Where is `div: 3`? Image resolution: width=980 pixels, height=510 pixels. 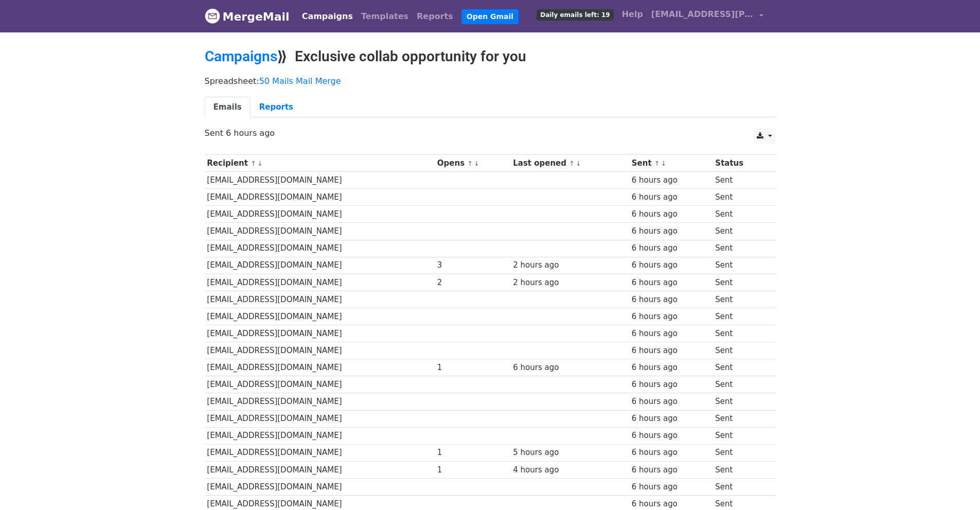 div: 3 is located at coordinates (473, 265).